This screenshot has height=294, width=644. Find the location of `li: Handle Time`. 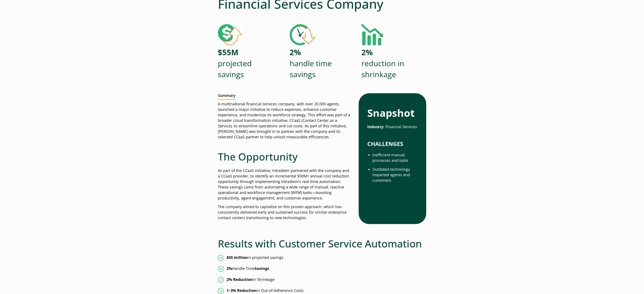

li: Handle Time is located at coordinates (322, 269).